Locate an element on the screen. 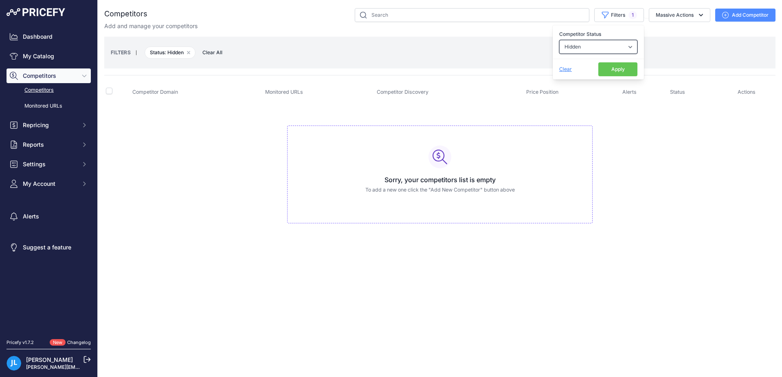 This screenshot has height=377, width=782. span: Actions is located at coordinates (747, 92).